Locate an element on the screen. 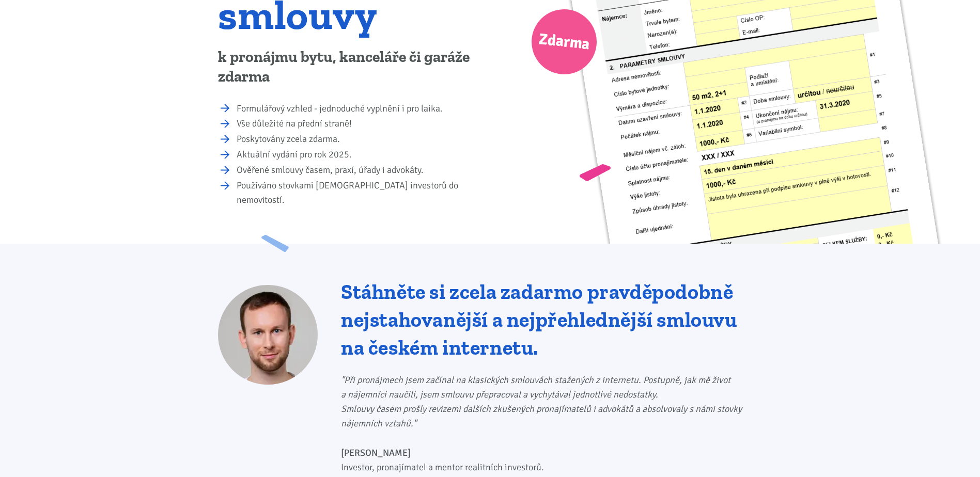 The image size is (980, 477). h2: Stáhněte si zcela zadarmo pravděpodobně nejstahovanější a nejpřehlednější smlouvu na českém inter... is located at coordinates (551, 320).